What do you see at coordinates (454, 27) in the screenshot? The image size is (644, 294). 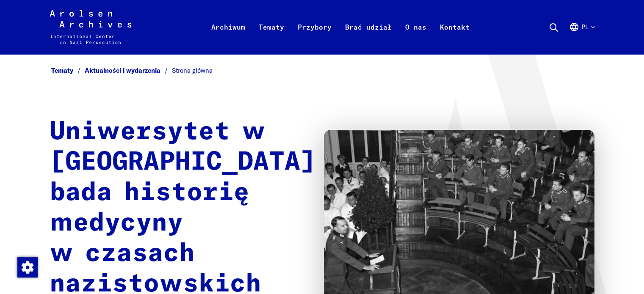 I see `font: Kontakt` at bounding box center [454, 27].